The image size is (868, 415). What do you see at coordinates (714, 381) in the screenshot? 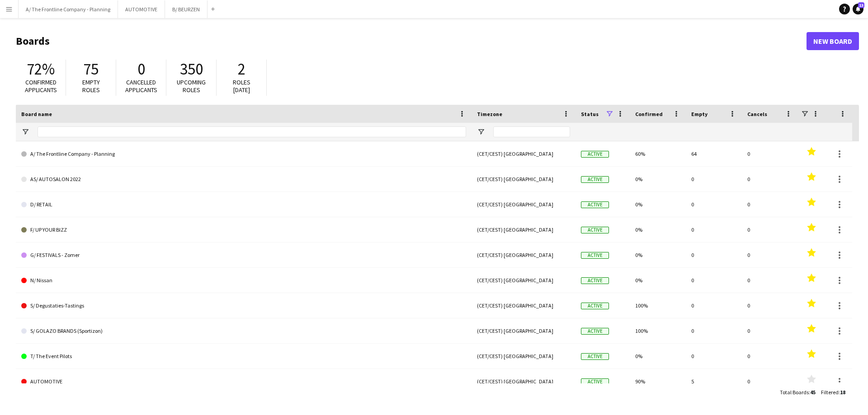
I see `div: 5` at bounding box center [714, 381].